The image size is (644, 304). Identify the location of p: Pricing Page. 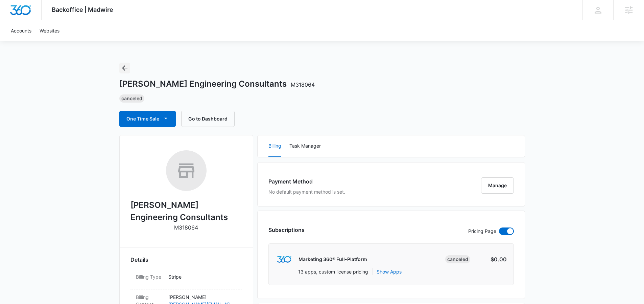
(482, 231).